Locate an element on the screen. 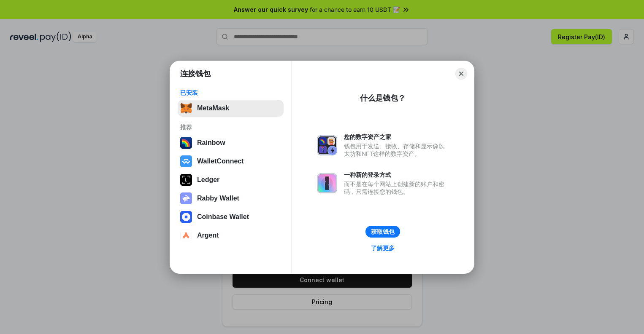  h1: 连接钱包 is located at coordinates (196, 74).